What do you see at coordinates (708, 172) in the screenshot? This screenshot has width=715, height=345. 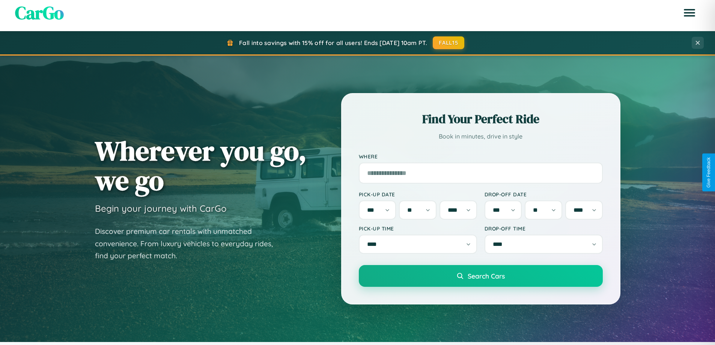 I see `div: Give Feedback` at bounding box center [708, 172].